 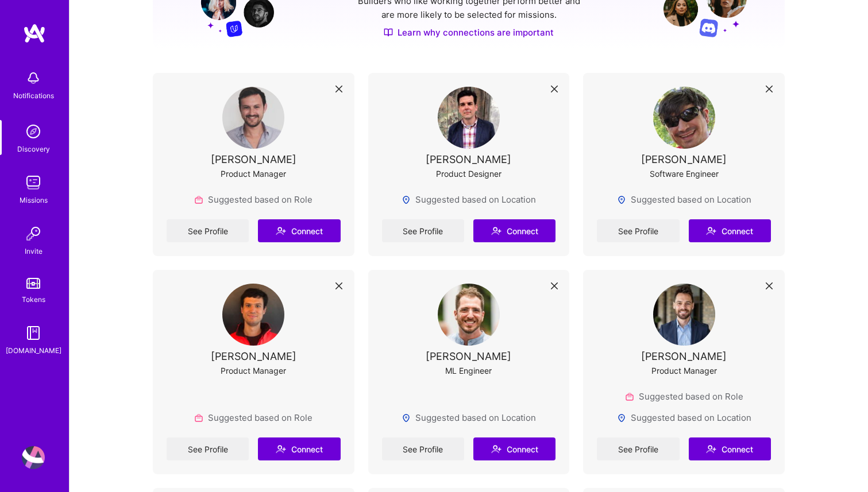 I want to click on img: tokens, so click(x=33, y=283).